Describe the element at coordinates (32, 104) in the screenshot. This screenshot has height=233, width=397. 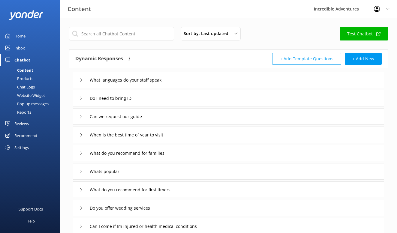
I see `a: Pop-up messages` at that location.